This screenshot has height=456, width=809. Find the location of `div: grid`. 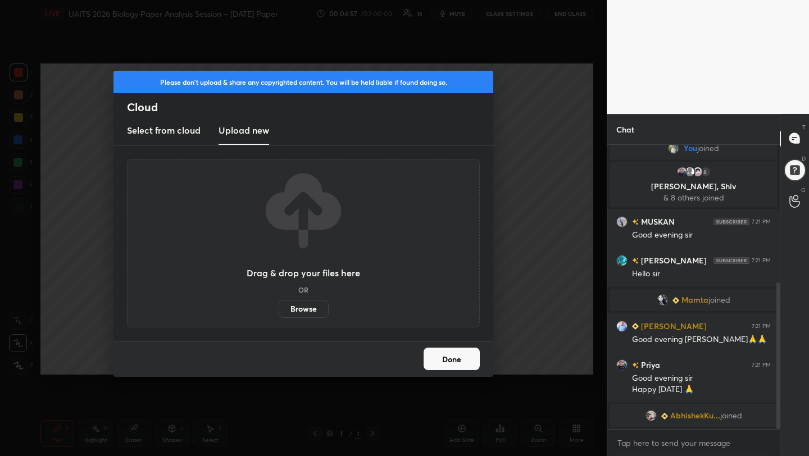

div: grid is located at coordinates (693, 287).